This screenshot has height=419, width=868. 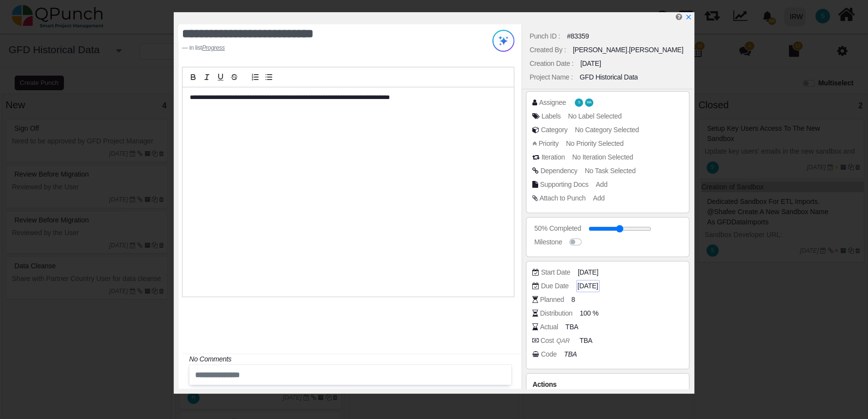 I want to click on div: 50% Completed, so click(x=558, y=228).